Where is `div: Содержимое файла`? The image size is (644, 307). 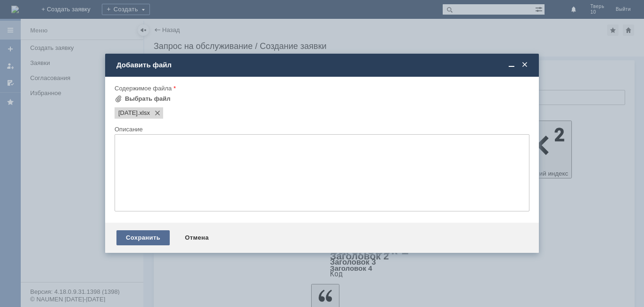 div: Содержимое файла is located at coordinates (321, 88).